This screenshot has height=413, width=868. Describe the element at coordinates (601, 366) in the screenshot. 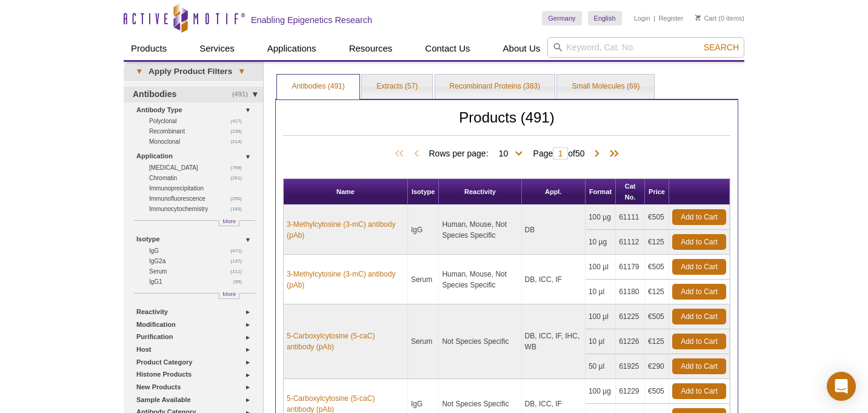

I see `td: 50 µl` at that location.